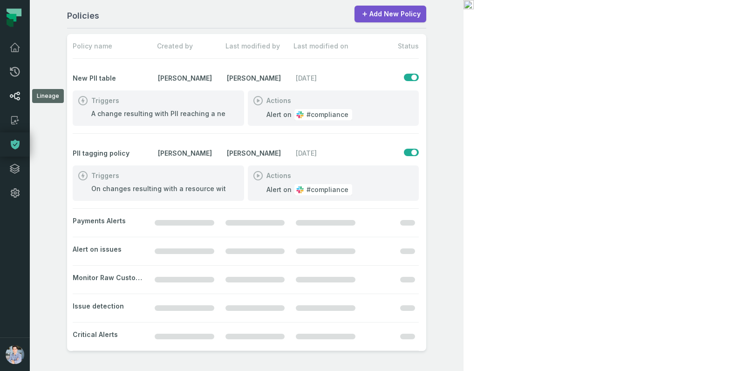 This screenshot has height=371, width=743. Describe the element at coordinates (48, 96) in the screenshot. I see `div: Lineage` at that location.